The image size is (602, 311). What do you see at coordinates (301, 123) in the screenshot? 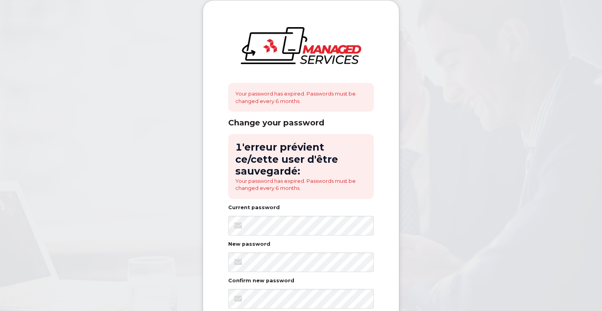
I see `div: Change your password` at bounding box center [301, 123].